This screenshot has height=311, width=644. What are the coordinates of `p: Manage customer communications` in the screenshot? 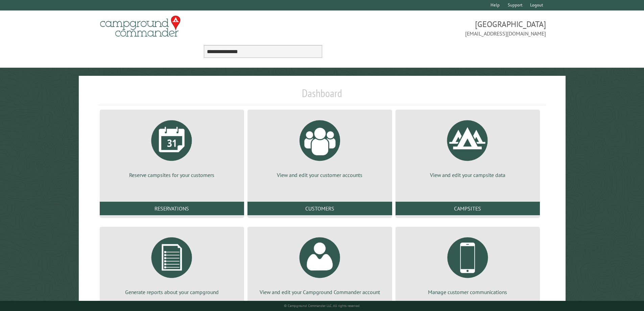 It's located at (467, 292).